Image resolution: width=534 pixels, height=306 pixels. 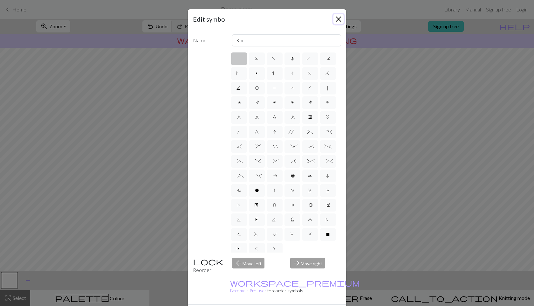 What do you see at coordinates (310, 220) in the screenshot?
I see `span: M` at bounding box center [310, 220].